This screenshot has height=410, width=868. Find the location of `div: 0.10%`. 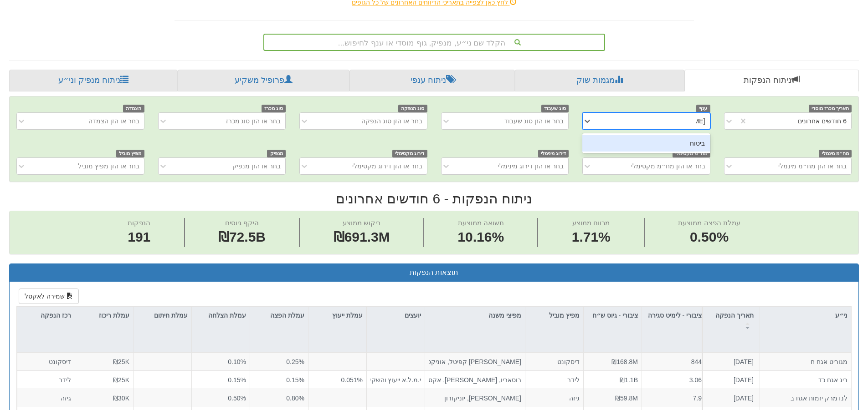

div: 0.10% is located at coordinates (221, 362).